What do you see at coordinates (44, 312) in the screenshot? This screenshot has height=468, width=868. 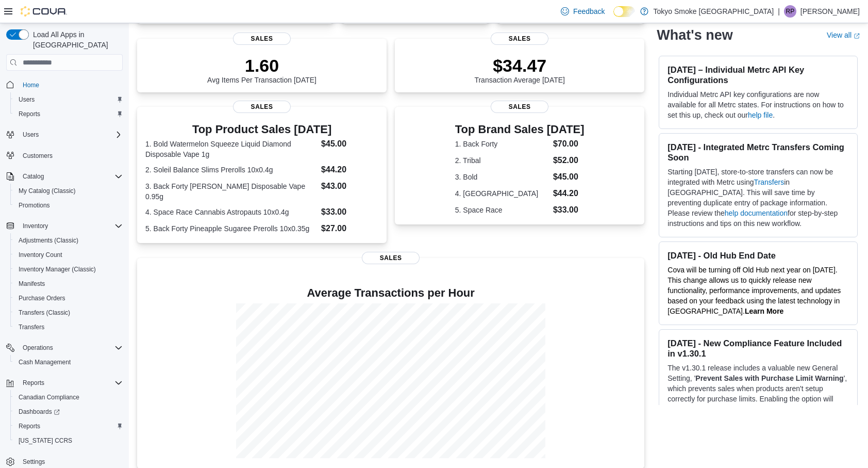 I see `span: Transfers (Classic)` at bounding box center [44, 312].